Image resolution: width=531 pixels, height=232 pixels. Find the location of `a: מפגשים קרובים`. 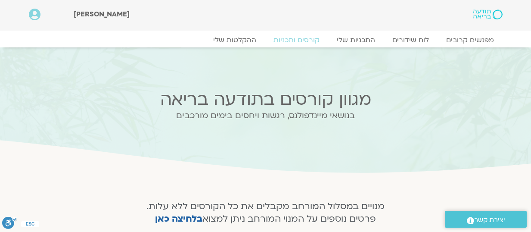

a: מפגשים קרובים is located at coordinates (469, 40).